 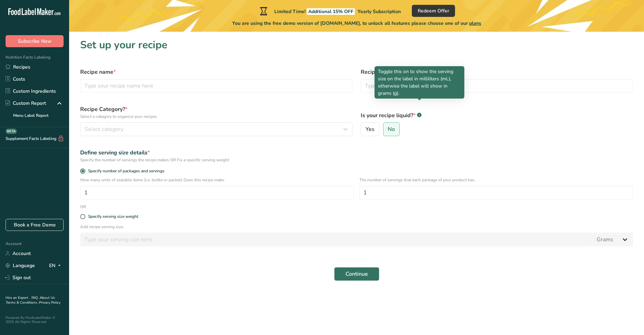 What do you see at coordinates (36, 298) in the screenshot?
I see `a: FAQ .` at bounding box center [36, 298].